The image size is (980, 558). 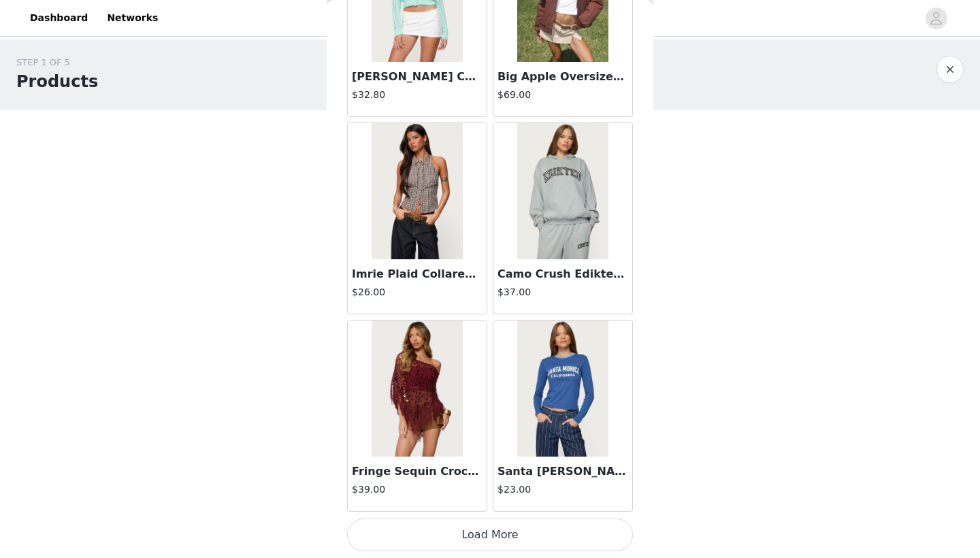 What do you see at coordinates (562, 389) in the screenshot?
I see `img: Santa Monica Long Sleeve T Shirt` at bounding box center [562, 389].